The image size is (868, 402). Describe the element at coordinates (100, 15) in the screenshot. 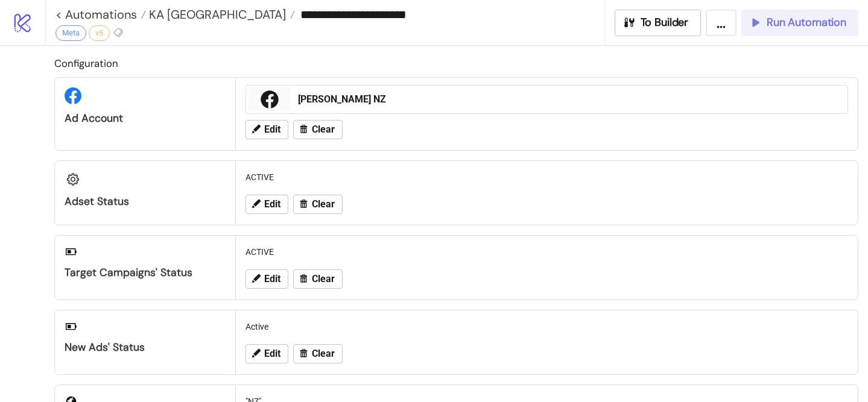

I see `a: < Automations` at that location.